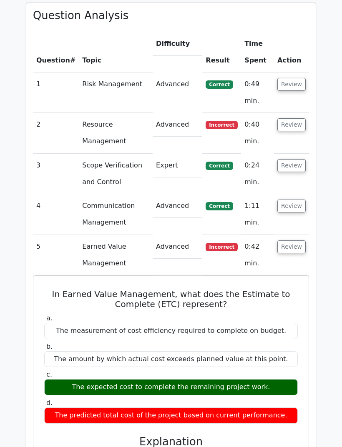 The image size is (342, 447). What do you see at coordinates (49, 403) in the screenshot?
I see `span: d.` at bounding box center [49, 403].